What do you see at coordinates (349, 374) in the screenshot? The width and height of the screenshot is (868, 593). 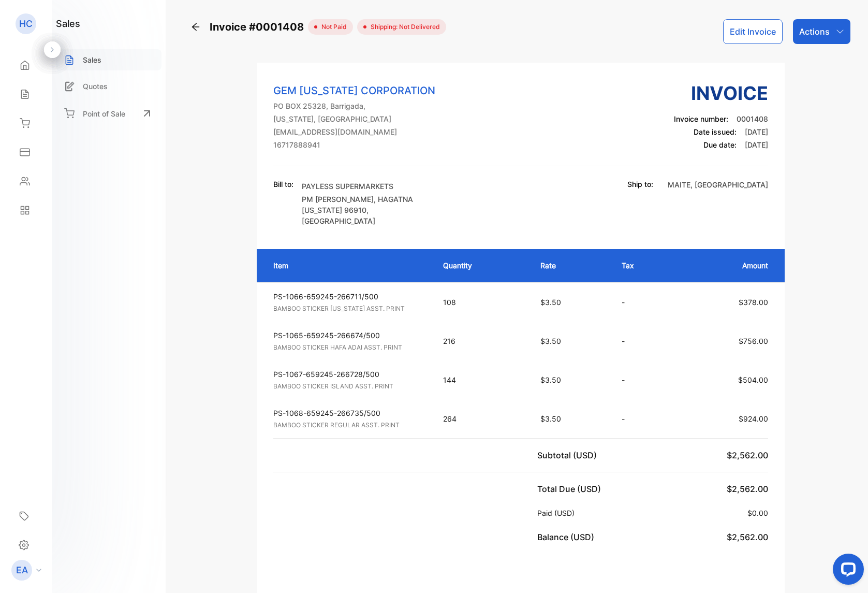 I see `p: PS-1067-659245-266728/500` at bounding box center [349, 374].